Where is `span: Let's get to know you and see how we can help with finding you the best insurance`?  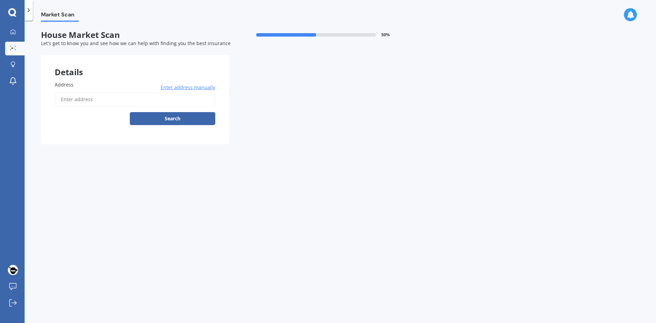
span: Let's get to know you and see how we can help with finding you the best insurance is located at coordinates (136, 43).